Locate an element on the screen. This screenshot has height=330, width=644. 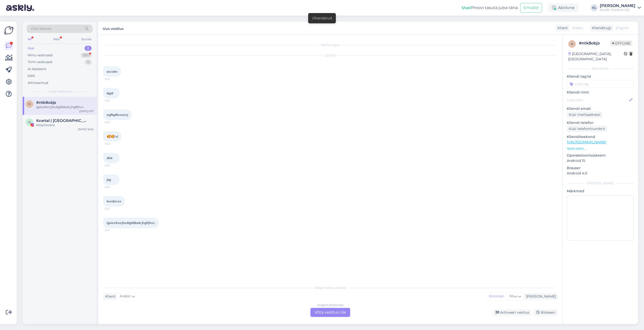
div: # ntk8objs is located at coordinates (594, 43).